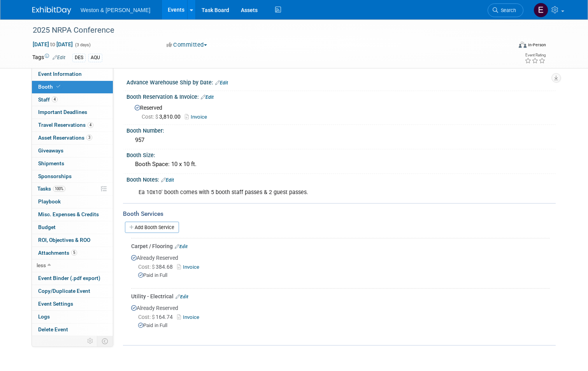 Image resolution: width=588 pixels, height=371 pixels. I want to click on span: Event Binder (.pdf export), so click(70, 278).